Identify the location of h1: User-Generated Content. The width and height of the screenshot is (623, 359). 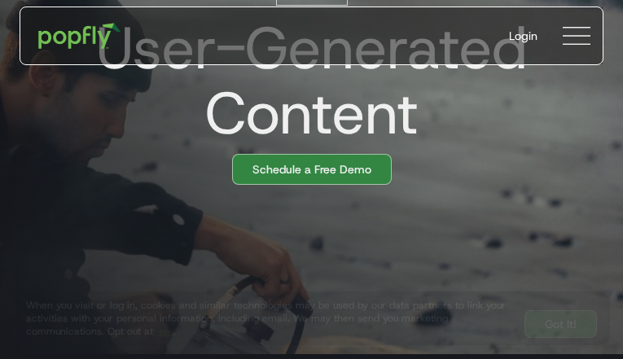
(305, 81).